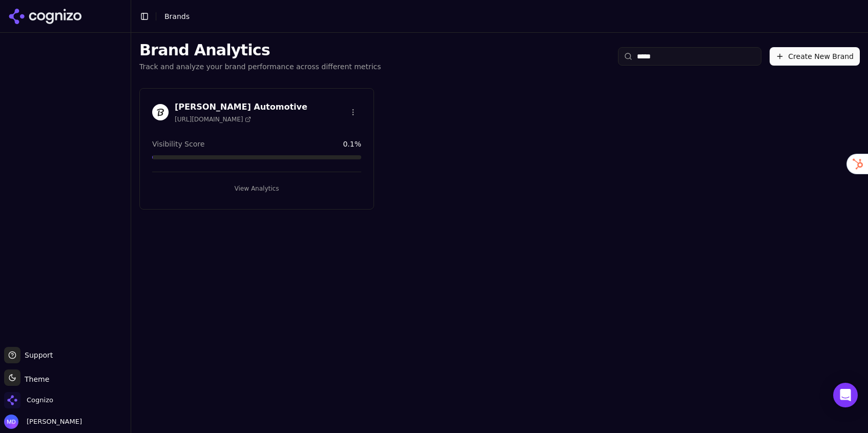  What do you see at coordinates (40, 400) in the screenshot?
I see `span: Cognizo` at bounding box center [40, 400].